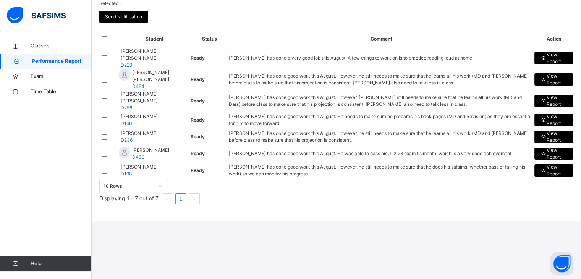 This screenshot has width=581, height=279. What do you see at coordinates (381, 39) in the screenshot?
I see `th: Comment` at bounding box center [381, 39].